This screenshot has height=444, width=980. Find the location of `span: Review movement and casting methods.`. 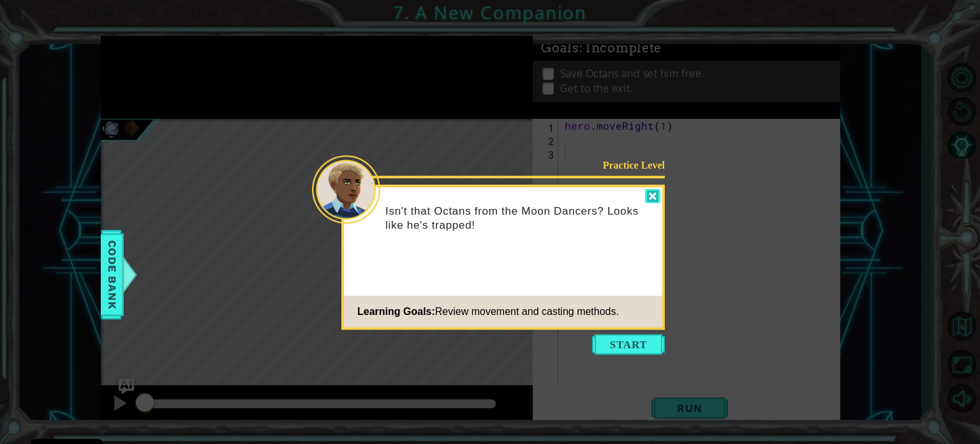

span: Review movement and casting methods. is located at coordinates (527, 311).